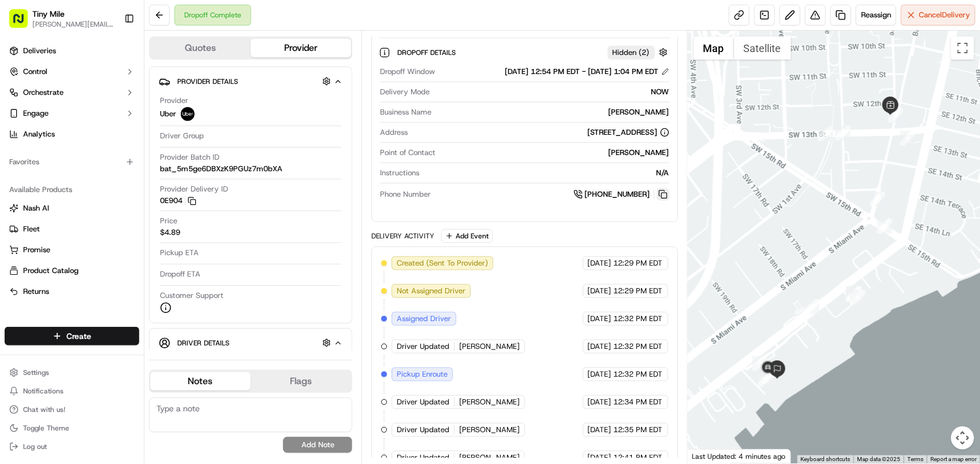 The image size is (980, 464). What do you see at coordinates (394, 132) in the screenshot?
I see `span: Address` at bounding box center [394, 132].